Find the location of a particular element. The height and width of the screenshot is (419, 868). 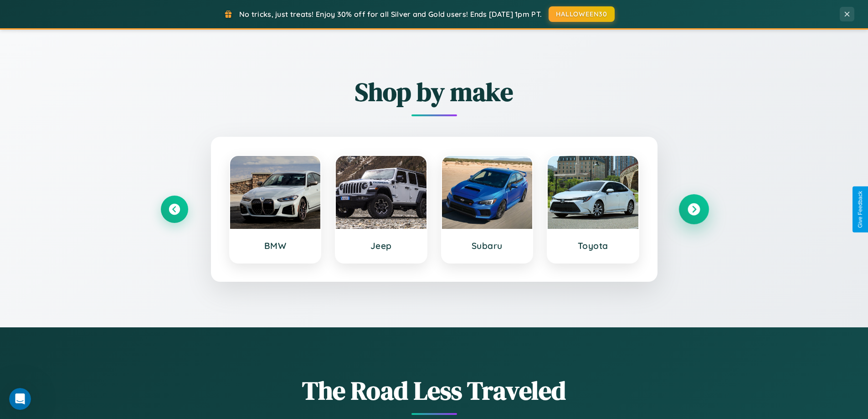

h2: Shop by make is located at coordinates (434, 92).